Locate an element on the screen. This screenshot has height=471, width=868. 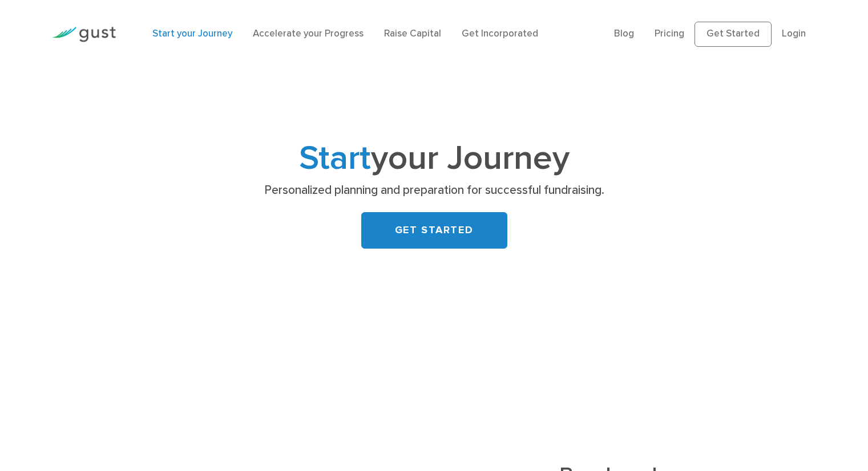
h1: your Journey is located at coordinates (434, 159).